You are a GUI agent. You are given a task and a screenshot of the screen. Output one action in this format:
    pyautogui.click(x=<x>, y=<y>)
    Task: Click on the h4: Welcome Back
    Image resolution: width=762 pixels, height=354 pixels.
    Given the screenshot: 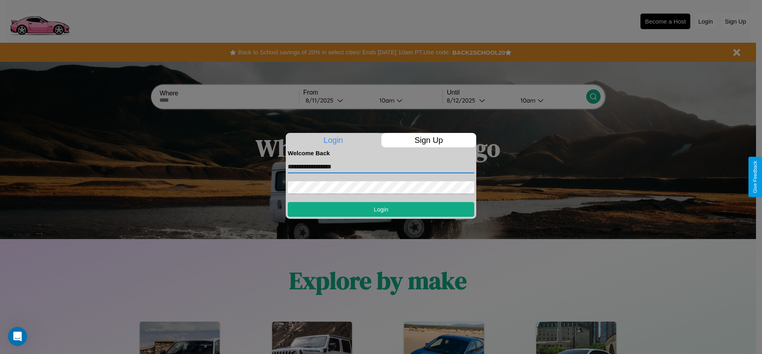 What is the action you would take?
    pyautogui.click(x=381, y=153)
    